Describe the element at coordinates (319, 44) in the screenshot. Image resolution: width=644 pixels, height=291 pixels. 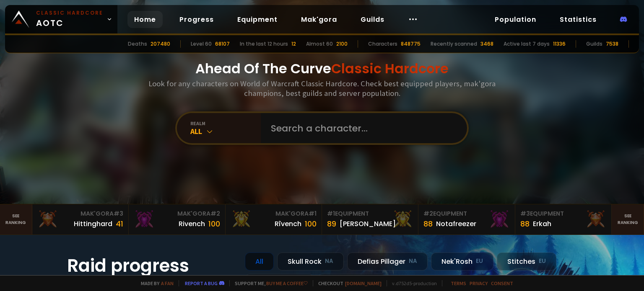
I see `div: Almost 60` at that location.